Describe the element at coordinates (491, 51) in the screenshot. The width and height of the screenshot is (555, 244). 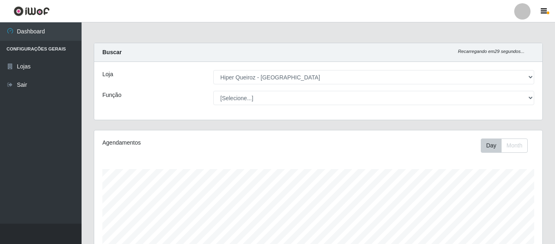
I see `i: Recarregando em 29 segundos...` at that location.